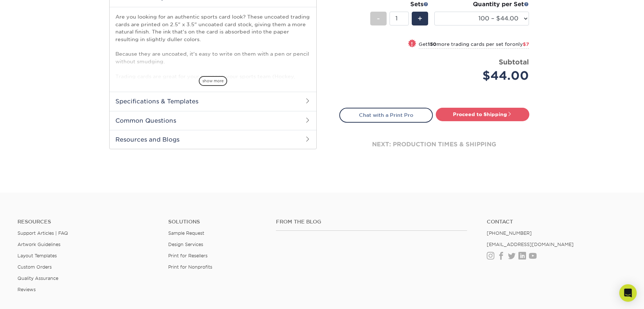  Describe the element at coordinates (27, 289) in the screenshot. I see `a: Reviews` at that location.